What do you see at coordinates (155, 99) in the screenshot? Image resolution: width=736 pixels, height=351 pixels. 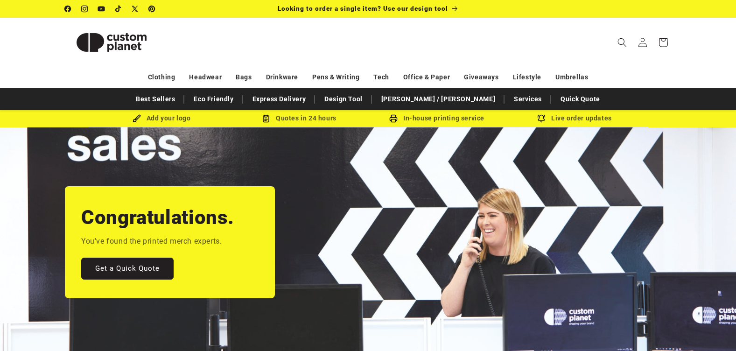 I see `a: Best Sellers` at bounding box center [155, 99].